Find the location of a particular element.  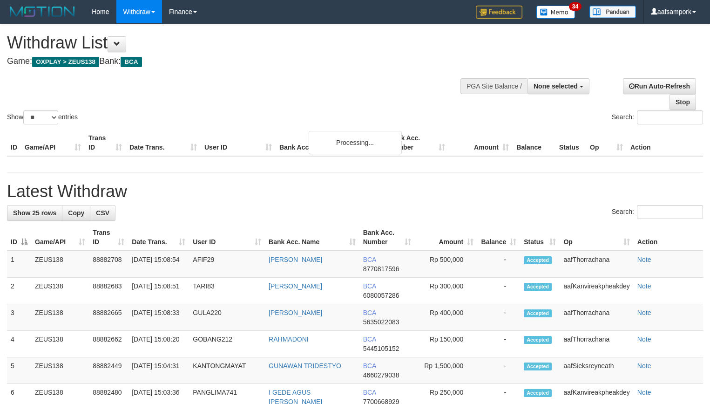

h4: Game: Bank: is located at coordinates (236, 61).